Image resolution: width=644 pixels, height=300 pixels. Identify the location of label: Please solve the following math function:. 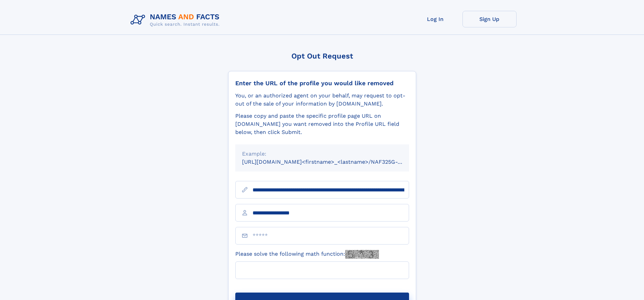
(307, 254).